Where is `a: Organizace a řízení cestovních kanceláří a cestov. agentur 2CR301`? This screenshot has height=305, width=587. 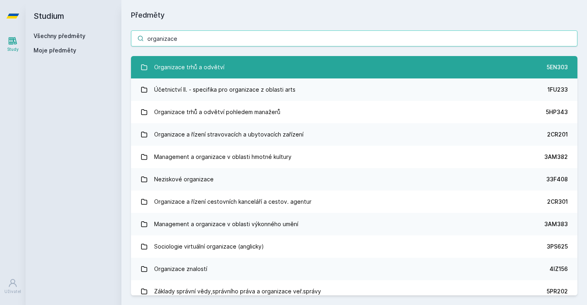 a: Organizace a řízení cestovních kanceláří a cestov. agentur 2CR301 is located at coordinates (354, 201).